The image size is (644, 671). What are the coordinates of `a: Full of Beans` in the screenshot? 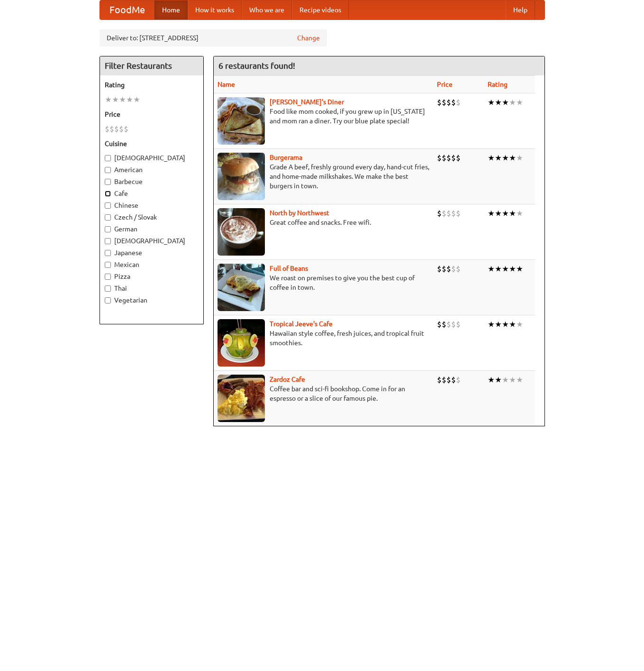 It's located at (289, 268).